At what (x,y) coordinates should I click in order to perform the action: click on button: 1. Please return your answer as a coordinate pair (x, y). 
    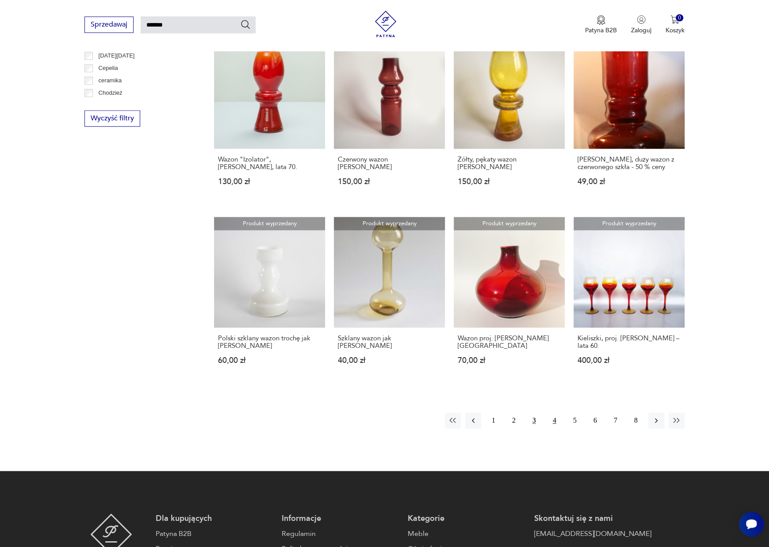
    Looking at the image, I should click on (494, 420).